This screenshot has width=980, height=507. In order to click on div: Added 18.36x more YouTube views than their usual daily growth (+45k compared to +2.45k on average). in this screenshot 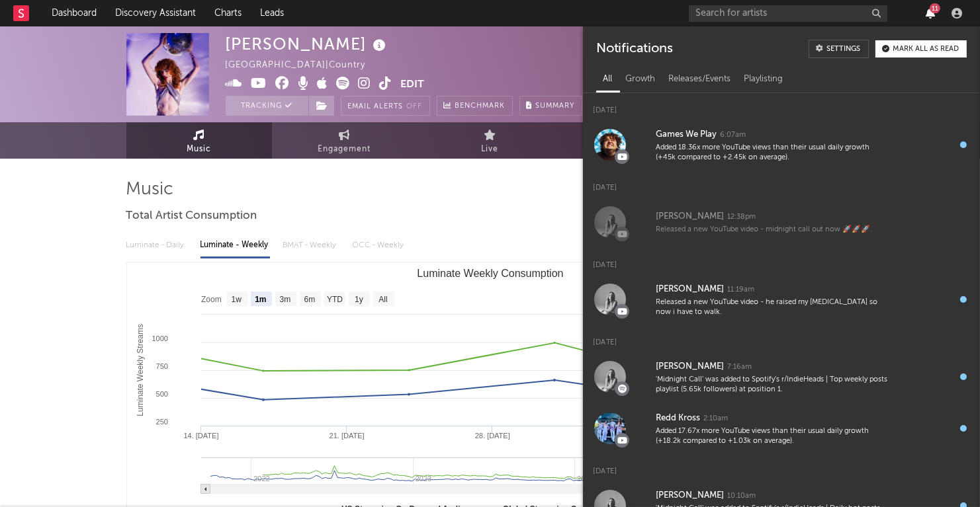, I will do `click(772, 152)`.